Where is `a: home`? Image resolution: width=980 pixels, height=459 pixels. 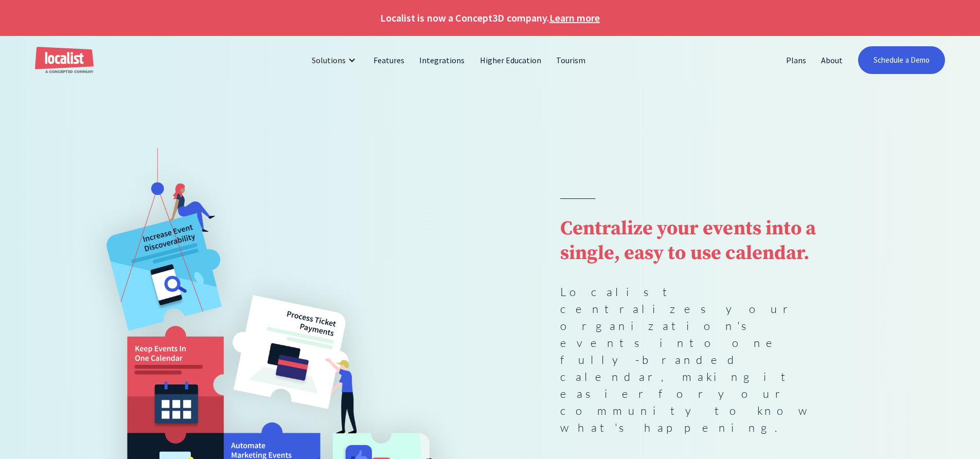 a: home is located at coordinates (64, 60).